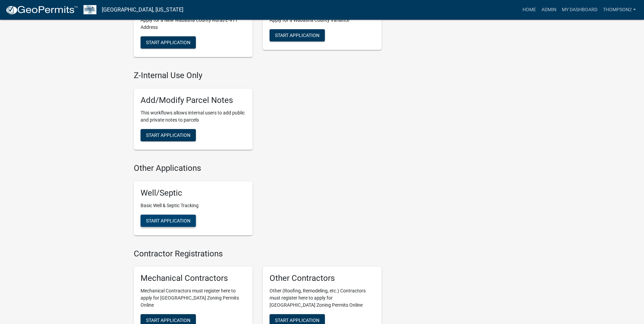  I want to click on h4: Other Applications, so click(257, 168).